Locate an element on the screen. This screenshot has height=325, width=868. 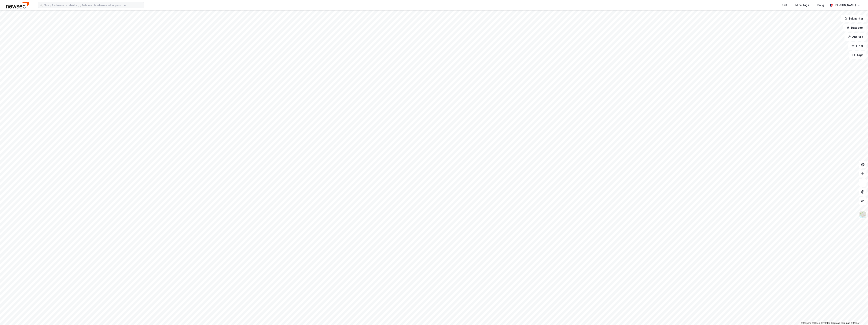
input: Søk på adresse, matrikkel, gårdeiere, leietakere eller personer is located at coordinates (93, 5).